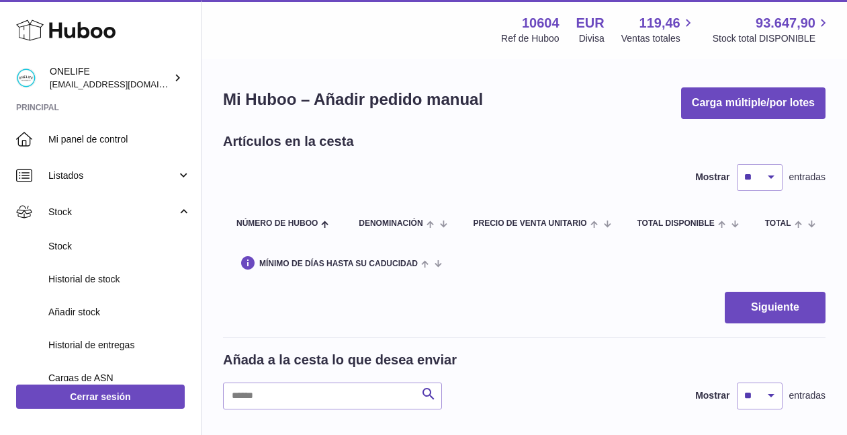  What do you see at coordinates (277, 223) in the screenshot?
I see `span: Número de Huboo` at bounding box center [277, 223].